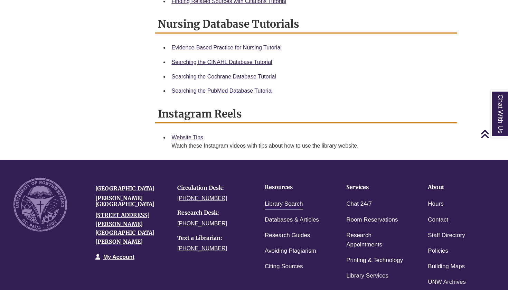  What do you see at coordinates (312, 146) in the screenshot?
I see `div: Watch these Instagram videos with tips about how to use the library website.` at bounding box center [312, 146].